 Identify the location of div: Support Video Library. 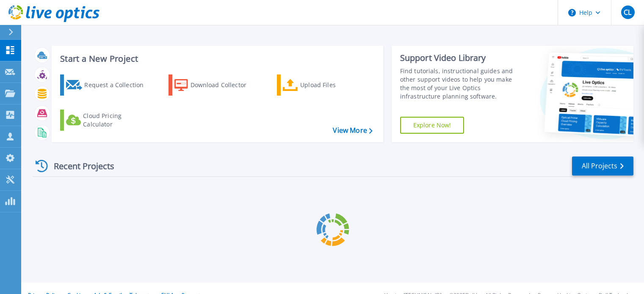
(460, 58).